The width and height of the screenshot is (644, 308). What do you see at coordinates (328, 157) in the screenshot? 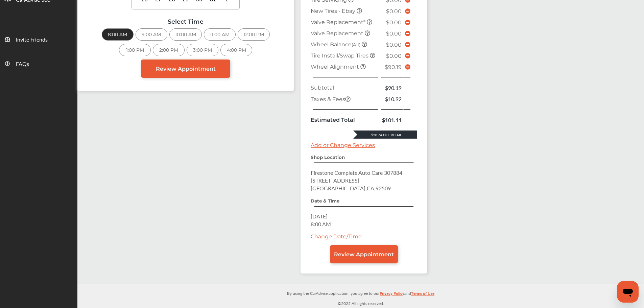
I see `strong: Shop Location` at bounding box center [328, 157].